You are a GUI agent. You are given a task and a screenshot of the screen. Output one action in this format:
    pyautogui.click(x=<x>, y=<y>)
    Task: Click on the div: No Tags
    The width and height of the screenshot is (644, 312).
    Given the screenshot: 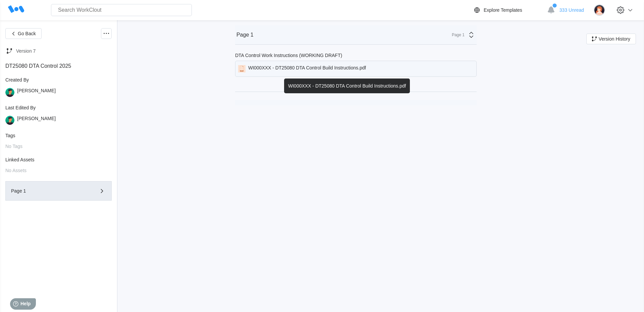 What is the action you would take?
    pyautogui.click(x=58, y=146)
    